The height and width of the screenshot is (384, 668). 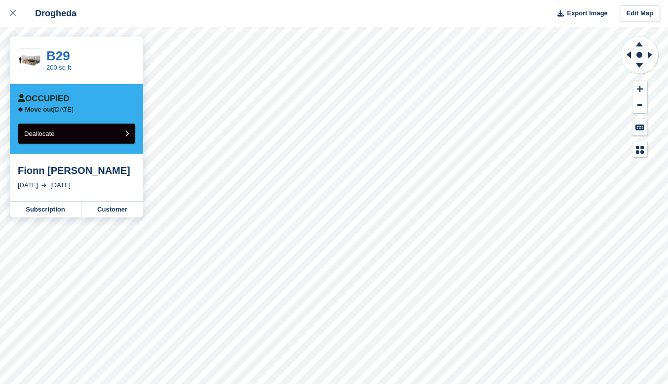 What do you see at coordinates (640, 13) in the screenshot?
I see `a: Edit Map` at bounding box center [640, 13].